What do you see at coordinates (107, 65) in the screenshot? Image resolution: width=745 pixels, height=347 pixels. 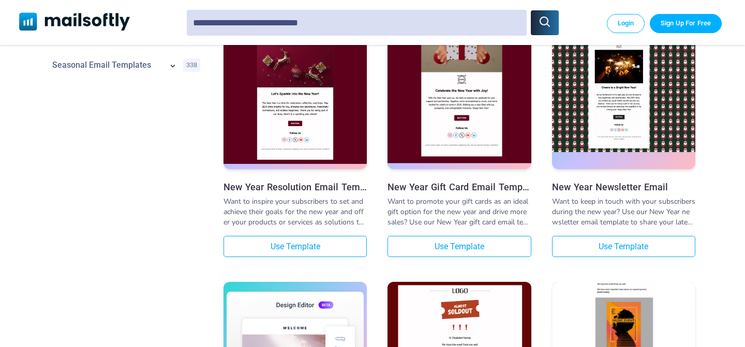 I see `a: Category` at bounding box center [107, 65].